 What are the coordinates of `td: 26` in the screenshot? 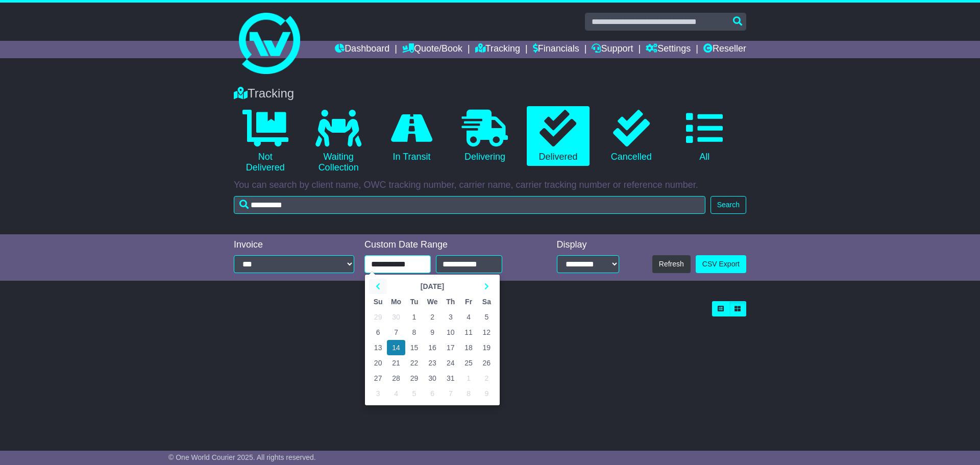 It's located at (487, 363).